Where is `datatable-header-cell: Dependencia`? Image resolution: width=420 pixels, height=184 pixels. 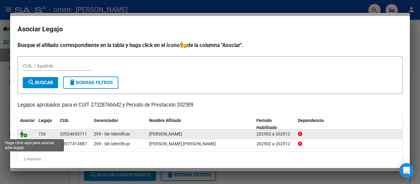 datatable-header-cell: Dependencia is located at coordinates (349, 124).